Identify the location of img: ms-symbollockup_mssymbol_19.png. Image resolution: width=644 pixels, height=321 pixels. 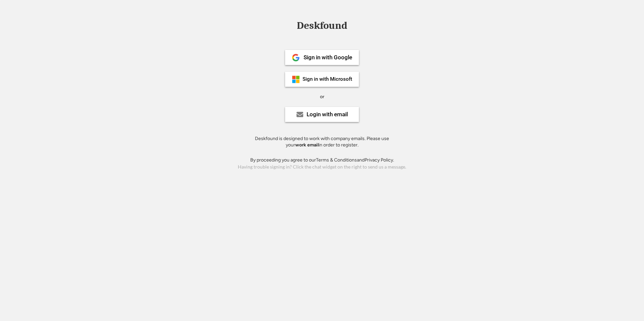
(296, 79).